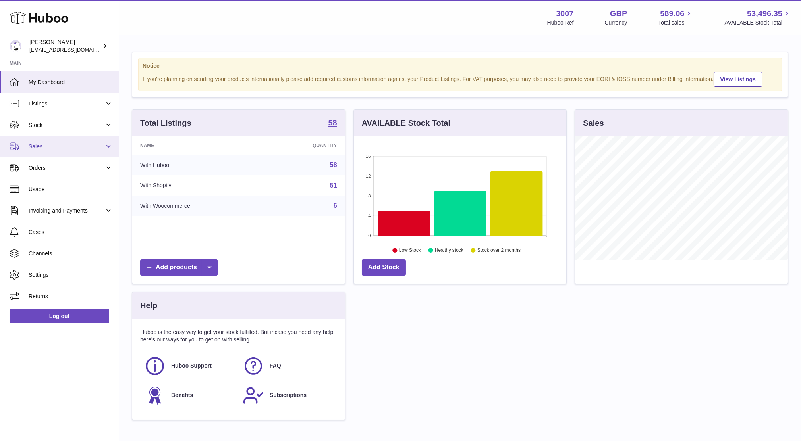 The image size is (801, 441). I want to click on td: With Woocommerce, so click(198, 206).